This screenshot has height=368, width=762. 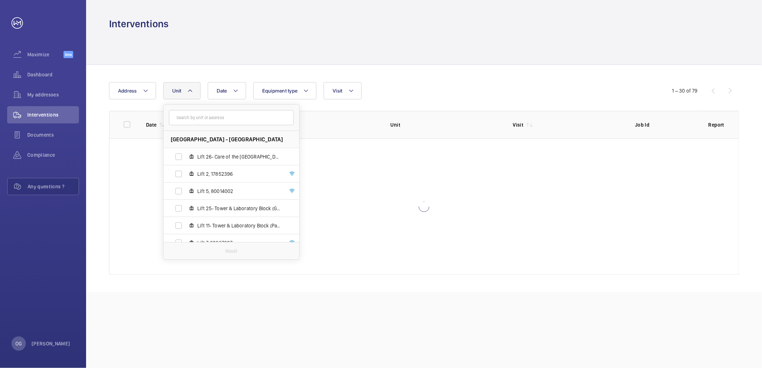 What do you see at coordinates (151, 125) in the screenshot?
I see `p: Date` at bounding box center [151, 125].